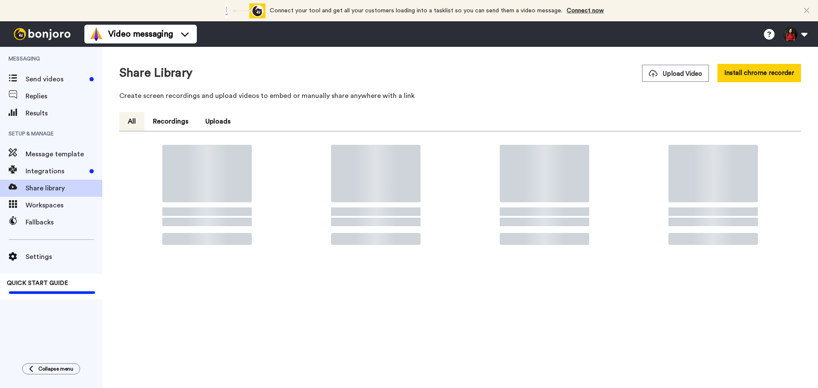 This screenshot has height=388, width=818. Describe the element at coordinates (759, 73) in the screenshot. I see `a: Install chrome recorder` at that location.